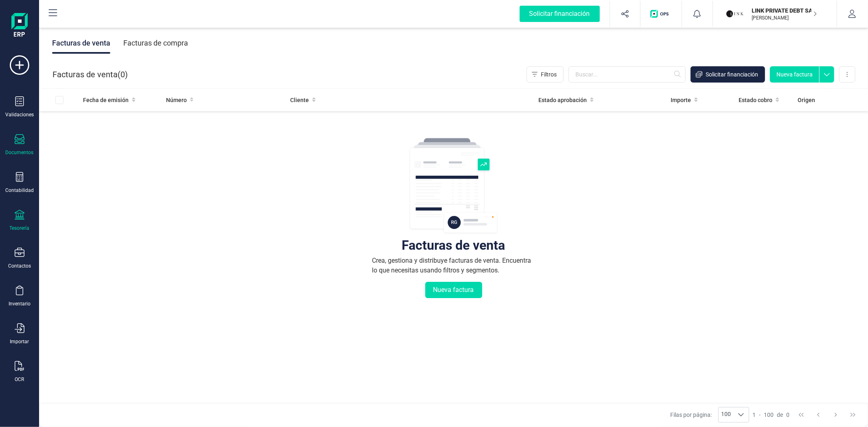 This screenshot has width=868, height=427. Describe the element at coordinates (661, 14) in the screenshot. I see `button: Logo de OPS` at that location.